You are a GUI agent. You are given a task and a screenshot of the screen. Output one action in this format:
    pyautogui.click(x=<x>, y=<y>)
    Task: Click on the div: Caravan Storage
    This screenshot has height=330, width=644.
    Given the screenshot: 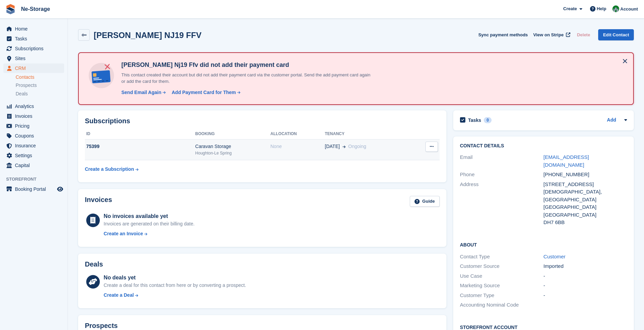 What is the action you would take?
    pyautogui.click(x=233, y=146)
    